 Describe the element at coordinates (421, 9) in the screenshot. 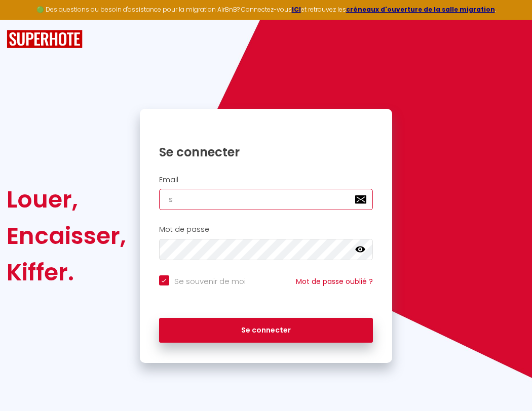

I see `strong: créneaux d'ouverture de la salle migration` at that location.